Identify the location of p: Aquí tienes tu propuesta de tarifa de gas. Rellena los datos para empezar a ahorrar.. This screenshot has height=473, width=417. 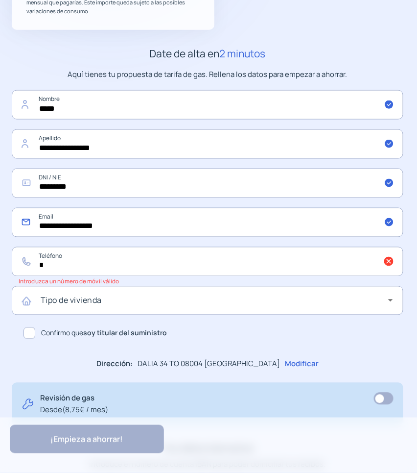
(208, 74).